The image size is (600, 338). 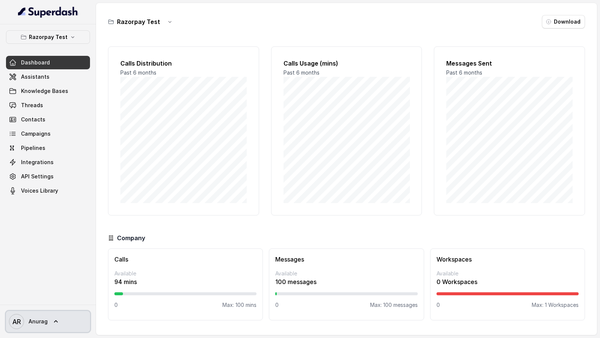 I want to click on span: API Settings, so click(x=37, y=177).